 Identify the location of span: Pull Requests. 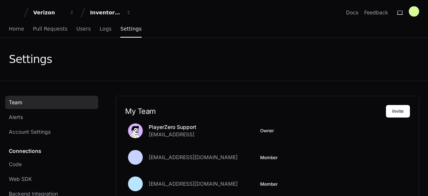
(50, 29).